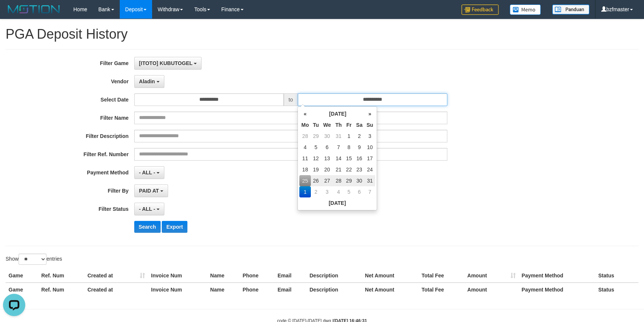 This screenshot has width=644, height=322. I want to click on td: 21, so click(338, 170).